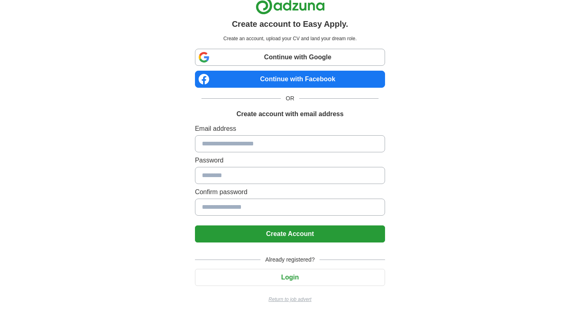 Image resolution: width=580 pixels, height=316 pixels. What do you see at coordinates (290, 300) in the screenshot?
I see `p: Return to job advert` at bounding box center [290, 300].